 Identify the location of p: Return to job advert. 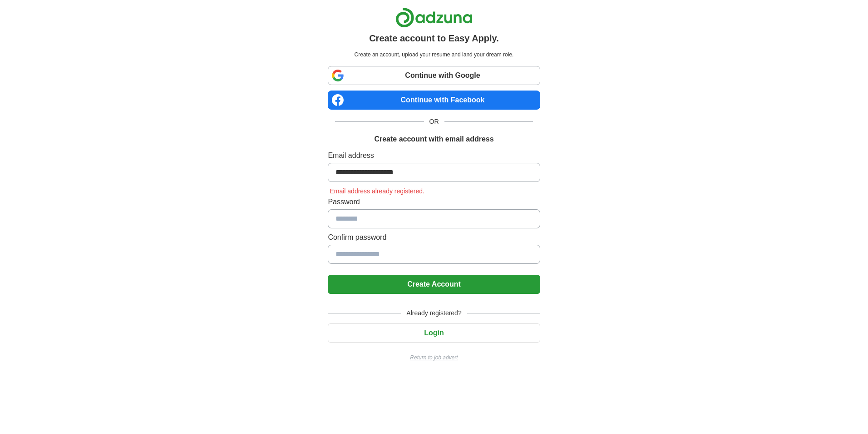
(434, 357).